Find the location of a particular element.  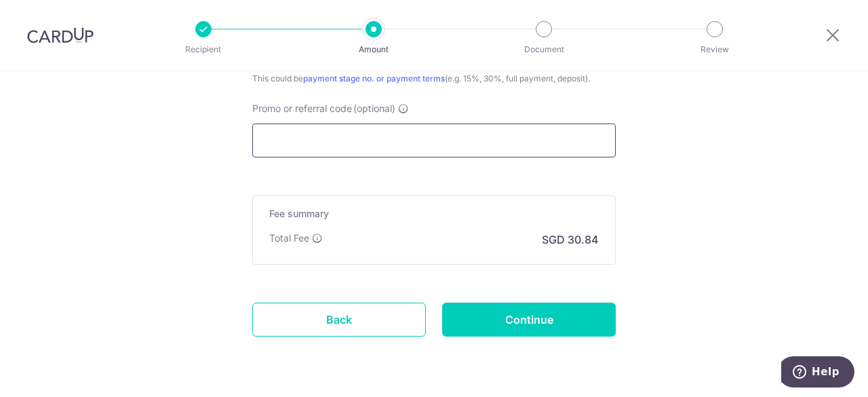

p: Amount is located at coordinates (373, 50).